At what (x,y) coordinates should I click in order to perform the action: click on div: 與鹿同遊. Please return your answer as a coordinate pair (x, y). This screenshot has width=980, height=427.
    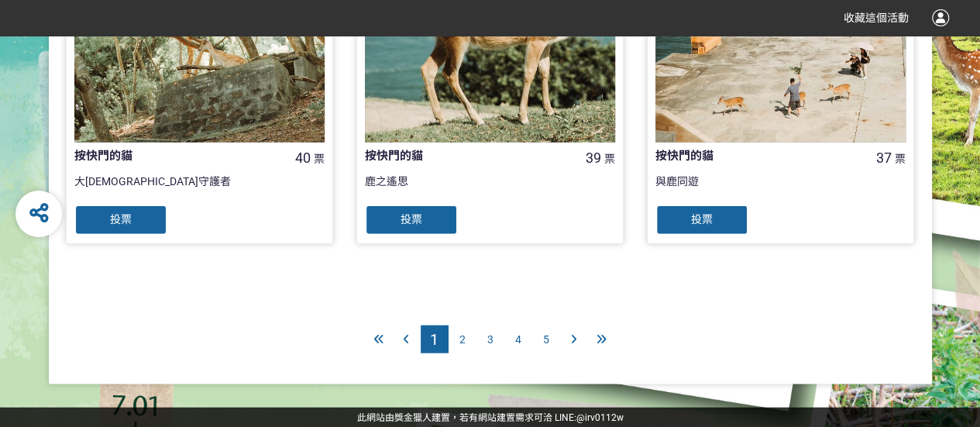
    Looking at the image, I should click on (780, 189).